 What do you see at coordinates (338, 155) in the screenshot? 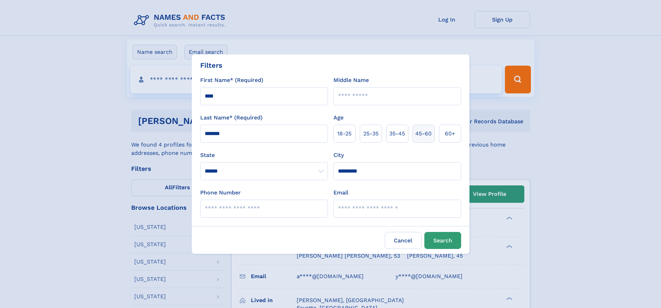
I see `label: City` at bounding box center [338, 155].